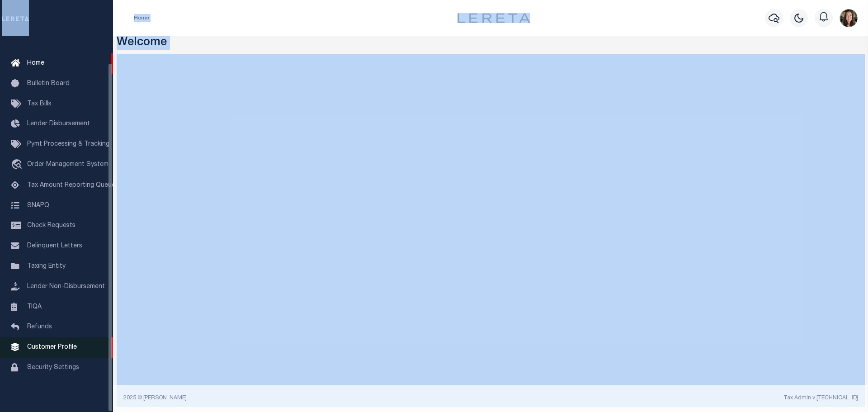  What do you see at coordinates (71, 185) in the screenshot?
I see `span: Tax Amount Reporting Queue` at bounding box center [71, 185].